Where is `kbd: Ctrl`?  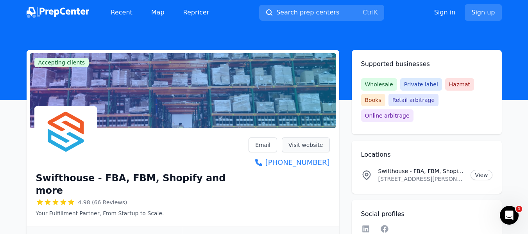
kbd: Ctrl is located at coordinates (368, 12).